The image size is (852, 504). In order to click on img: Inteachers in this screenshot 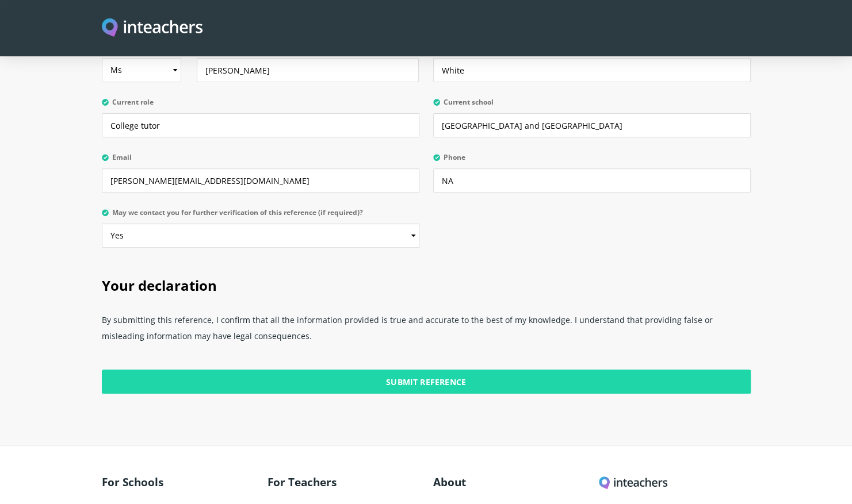, I will do `click(153, 28)`.